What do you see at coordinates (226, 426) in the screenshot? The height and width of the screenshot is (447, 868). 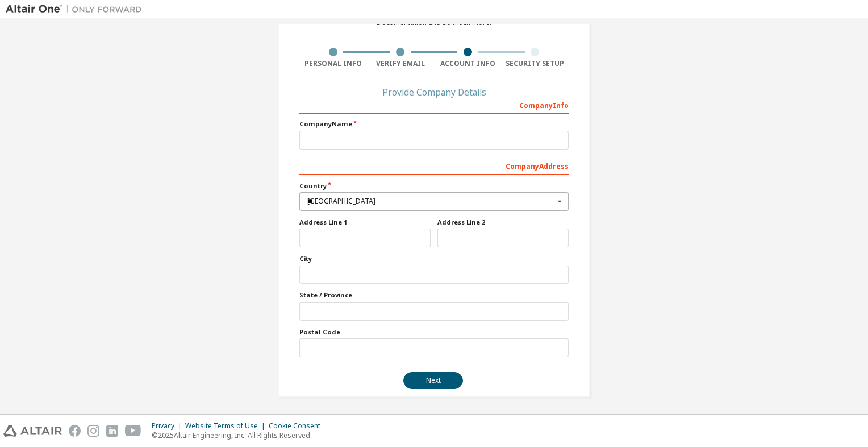 I see `div: Website Terms of Use` at bounding box center [226, 426].